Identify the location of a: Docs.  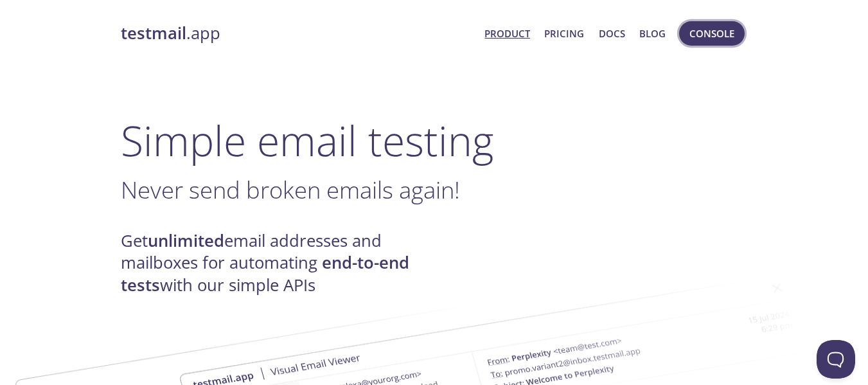
(612, 33).